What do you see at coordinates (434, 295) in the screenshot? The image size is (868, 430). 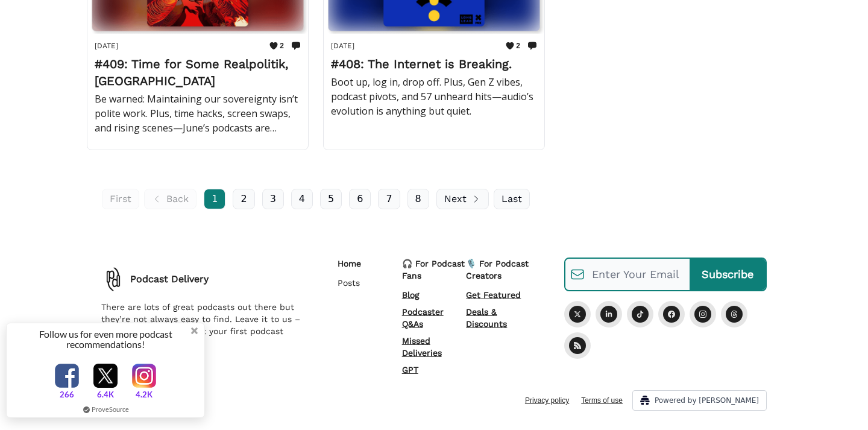 I see `p: Blog` at bounding box center [434, 295].